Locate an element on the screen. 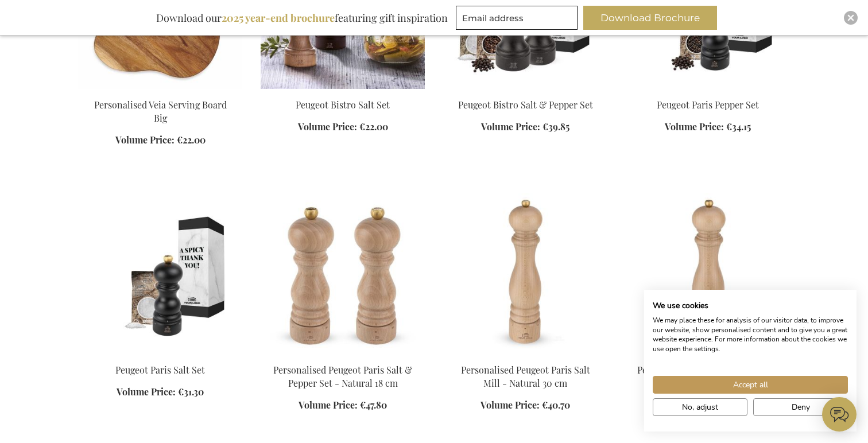 The image size is (868, 443). button: Adjust cookie preferences is located at coordinates (700, 407).